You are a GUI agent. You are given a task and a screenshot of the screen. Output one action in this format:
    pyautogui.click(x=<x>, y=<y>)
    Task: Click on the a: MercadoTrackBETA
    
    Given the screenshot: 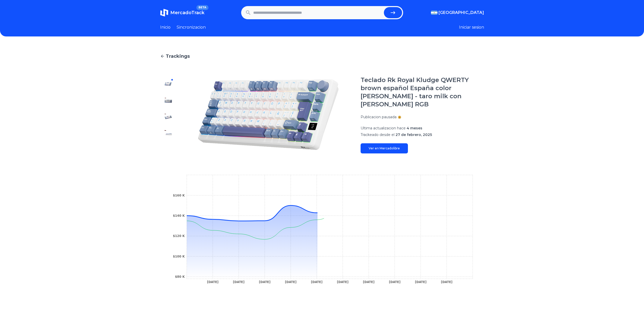 What is the action you would take?
    pyautogui.click(x=182, y=13)
    